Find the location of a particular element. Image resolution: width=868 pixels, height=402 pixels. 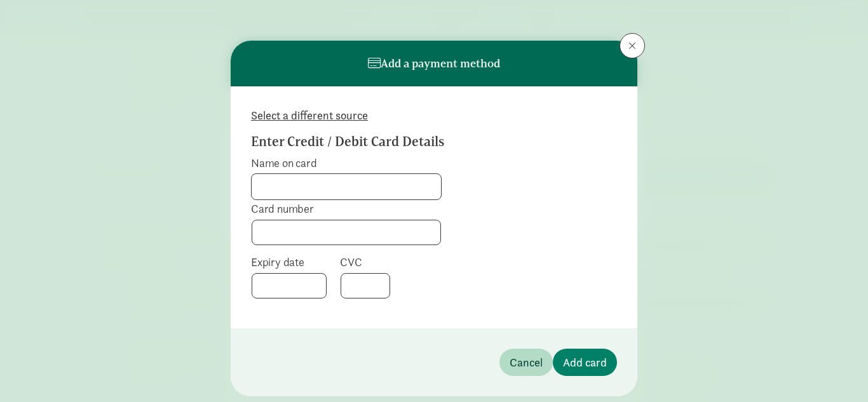

span: Add card is located at coordinates (585, 362).